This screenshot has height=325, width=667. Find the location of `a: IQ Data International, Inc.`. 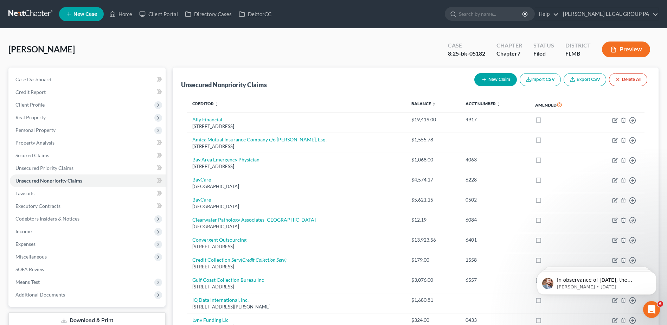

a: IQ Data International, Inc. is located at coordinates (221, 300).